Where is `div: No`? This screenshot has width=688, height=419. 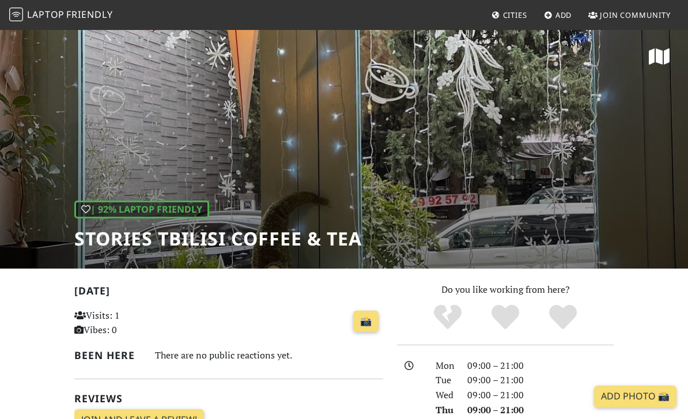 div: No is located at coordinates (448, 318).